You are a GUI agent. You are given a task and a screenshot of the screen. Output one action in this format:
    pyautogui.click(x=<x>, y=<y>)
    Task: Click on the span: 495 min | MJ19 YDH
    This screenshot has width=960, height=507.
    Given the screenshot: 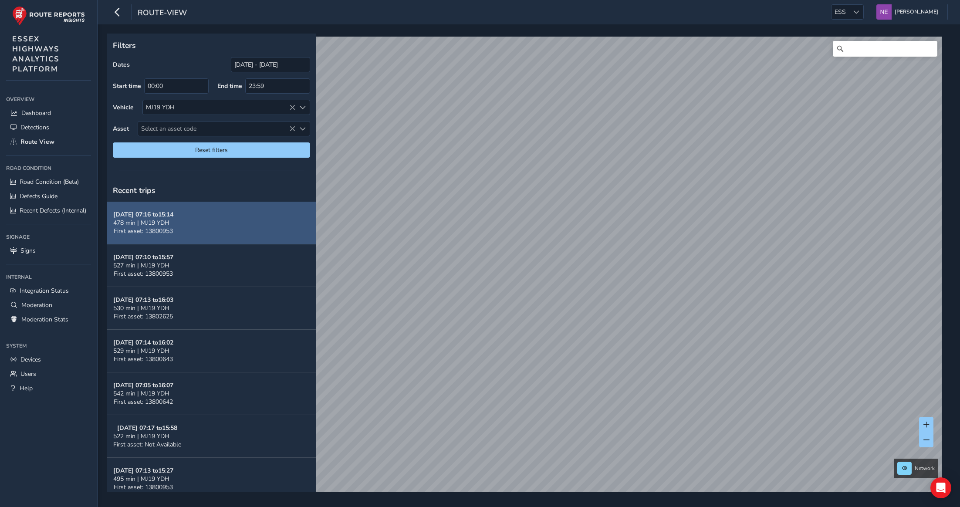 What is the action you would take?
    pyautogui.click(x=141, y=479)
    